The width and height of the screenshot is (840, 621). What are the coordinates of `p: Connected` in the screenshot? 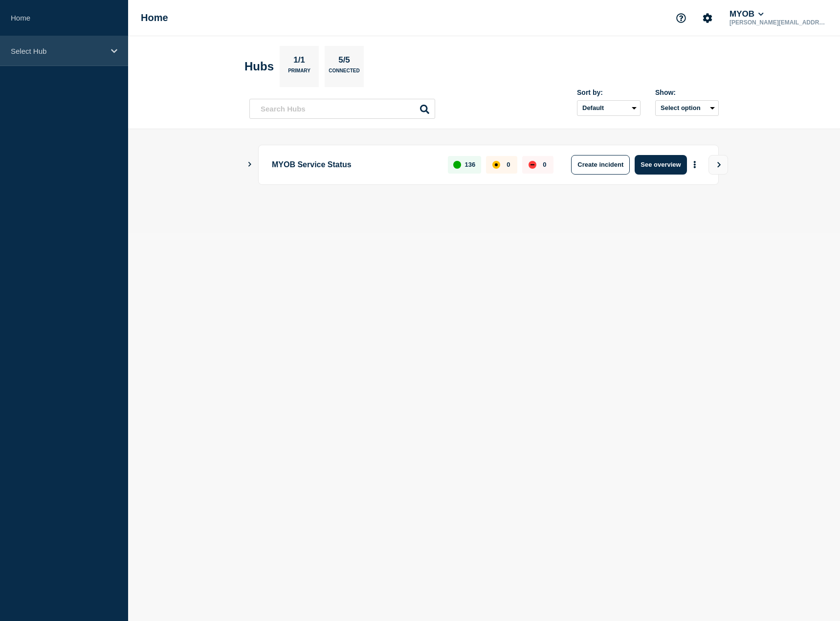 It's located at (344, 73).